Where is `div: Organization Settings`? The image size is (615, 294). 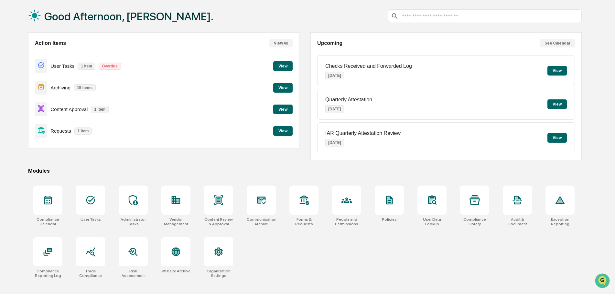 div: Organization Settings is located at coordinates (218, 274).